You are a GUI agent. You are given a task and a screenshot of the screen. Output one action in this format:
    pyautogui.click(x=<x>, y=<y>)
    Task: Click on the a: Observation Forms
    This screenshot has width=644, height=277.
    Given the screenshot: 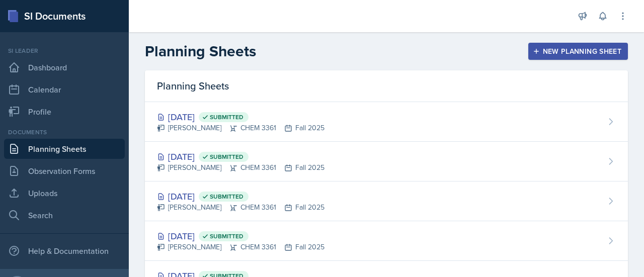 What is the action you would take?
    pyautogui.click(x=64, y=171)
    